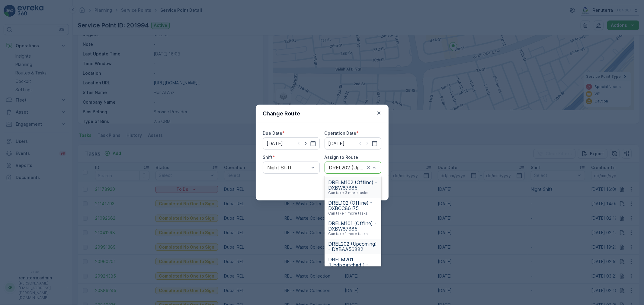  Describe the element at coordinates (341, 133) in the screenshot. I see `label: Operation Date` at that location.